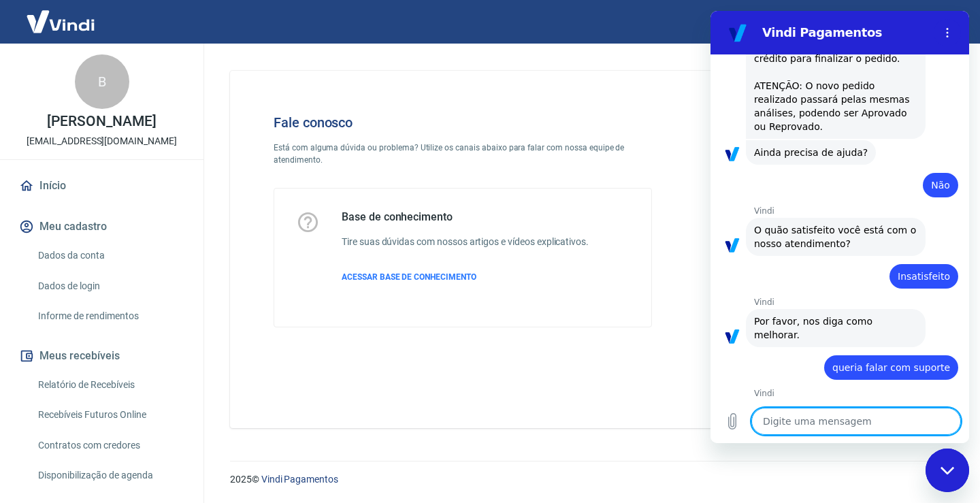 This screenshot has height=503, width=980. What do you see at coordinates (110, 384) in the screenshot?
I see `a: Relatório de Recebíveis` at bounding box center [110, 384].